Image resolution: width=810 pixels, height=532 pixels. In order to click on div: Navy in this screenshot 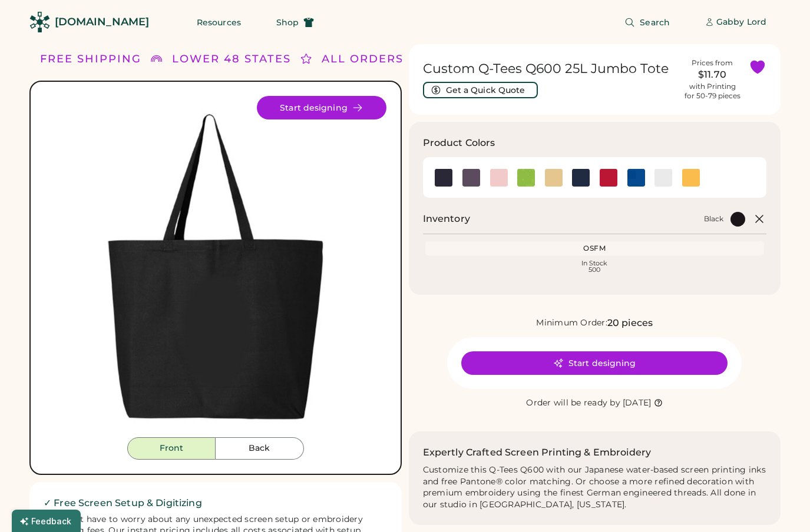, I will do `click(580, 178)`.